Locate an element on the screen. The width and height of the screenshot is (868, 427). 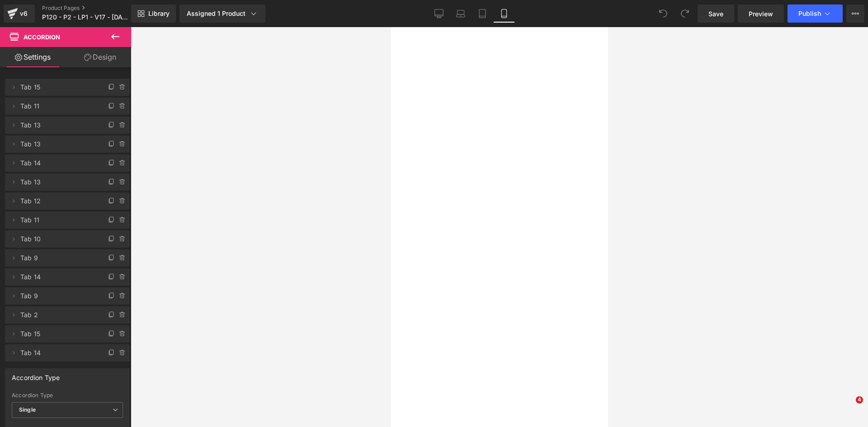
span: Accordion is located at coordinates (42, 37).